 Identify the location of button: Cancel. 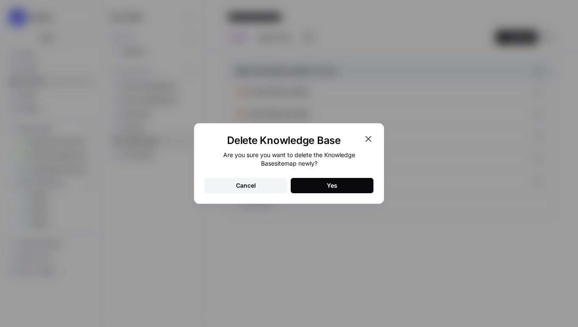
(246, 185).